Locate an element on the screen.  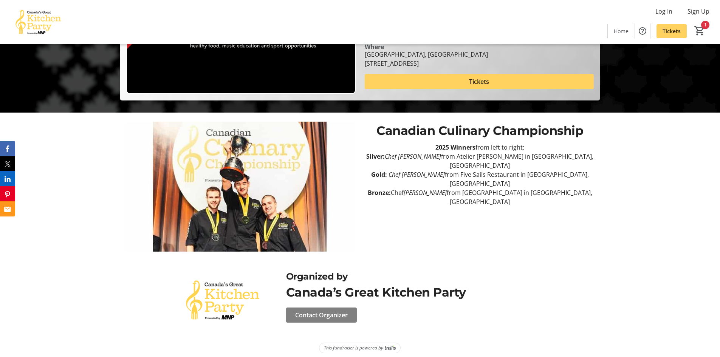
img: Canada’s Great Kitchen Party logo is located at coordinates (222, 301).